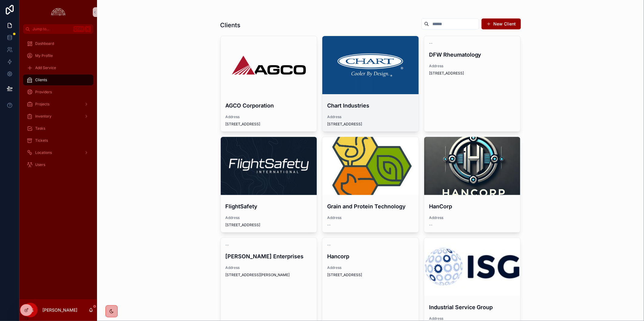  What do you see at coordinates (269, 105) in the screenshot?
I see `h4: AGCO Corporation` at bounding box center [269, 105].